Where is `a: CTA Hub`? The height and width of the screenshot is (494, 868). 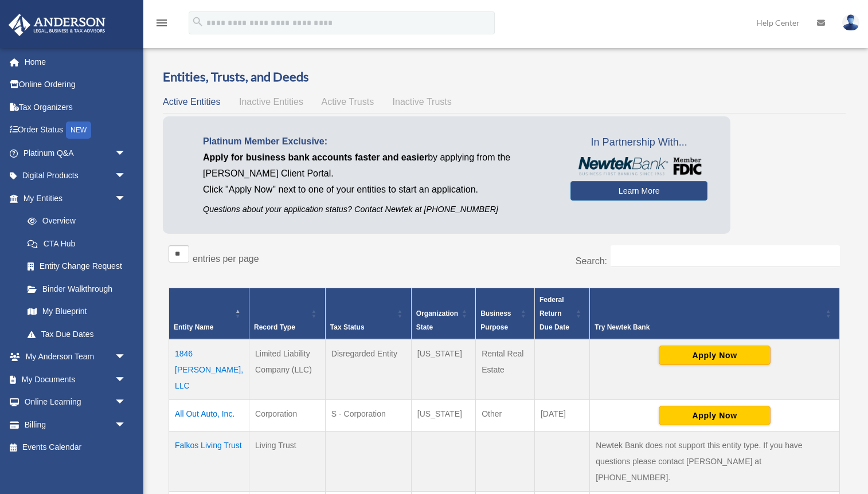 a: CTA Hub is located at coordinates (77, 243).